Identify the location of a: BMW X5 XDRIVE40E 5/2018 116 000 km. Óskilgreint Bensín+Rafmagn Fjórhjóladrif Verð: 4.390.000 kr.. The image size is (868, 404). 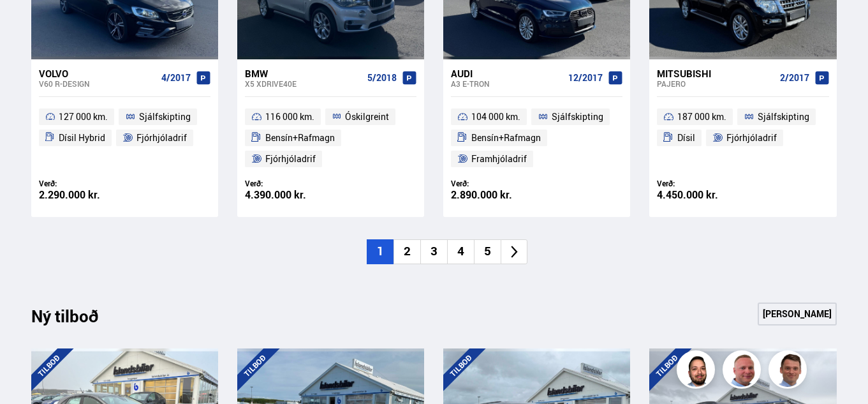
(330, 138).